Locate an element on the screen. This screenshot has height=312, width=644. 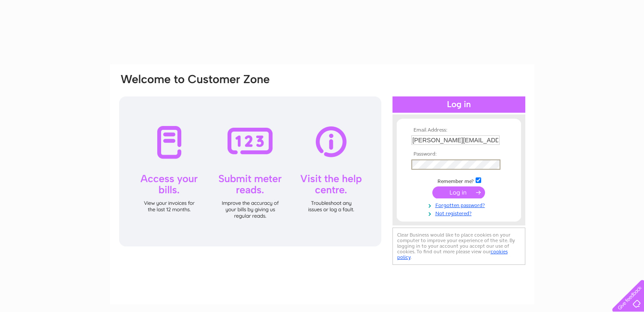
a: Not registered? is located at coordinates (460, 213).